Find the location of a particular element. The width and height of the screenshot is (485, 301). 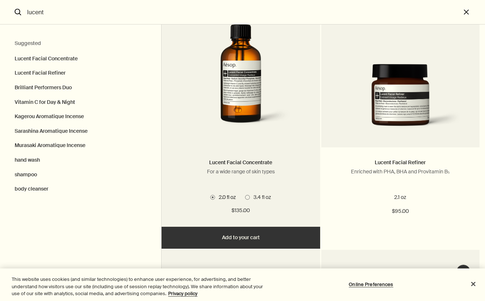

a: Lucent Facial Concentrate in an amber glass bottle with a pipette. is located at coordinates (241, 74).